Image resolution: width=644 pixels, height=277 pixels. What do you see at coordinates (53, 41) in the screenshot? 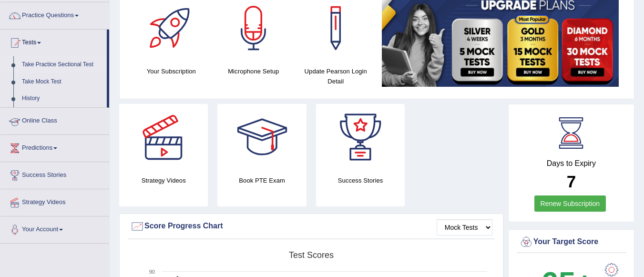
I see `a: Tests` at bounding box center [53, 41].